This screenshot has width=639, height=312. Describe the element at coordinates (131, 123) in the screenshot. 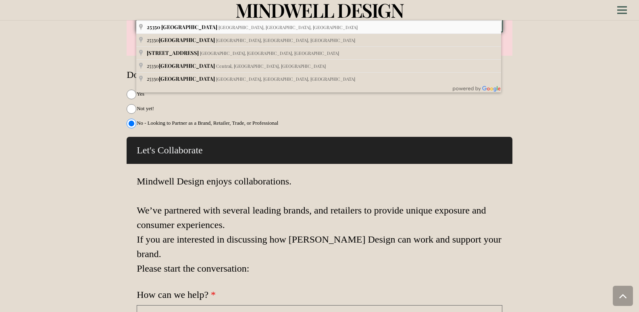

I see `input: No - Looking to Partner as a Brand, Retailer, Trade, or Professional` at that location.